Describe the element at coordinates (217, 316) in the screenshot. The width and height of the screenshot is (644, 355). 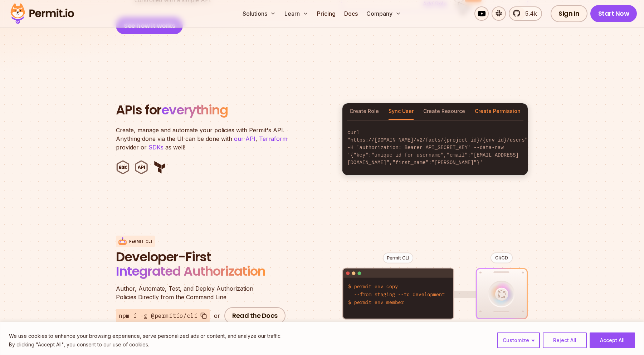
I see `div: or` at that location.